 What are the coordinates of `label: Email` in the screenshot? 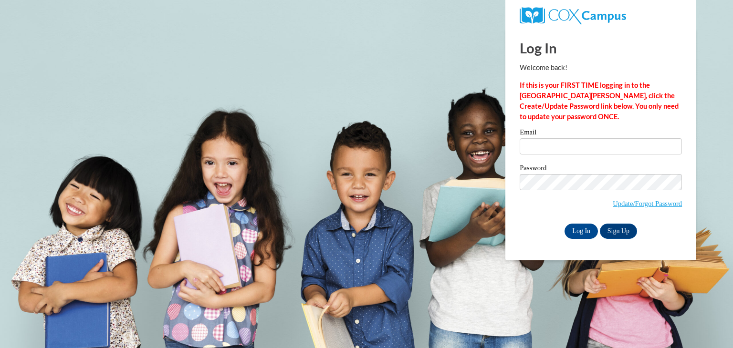 It's located at (601, 134).